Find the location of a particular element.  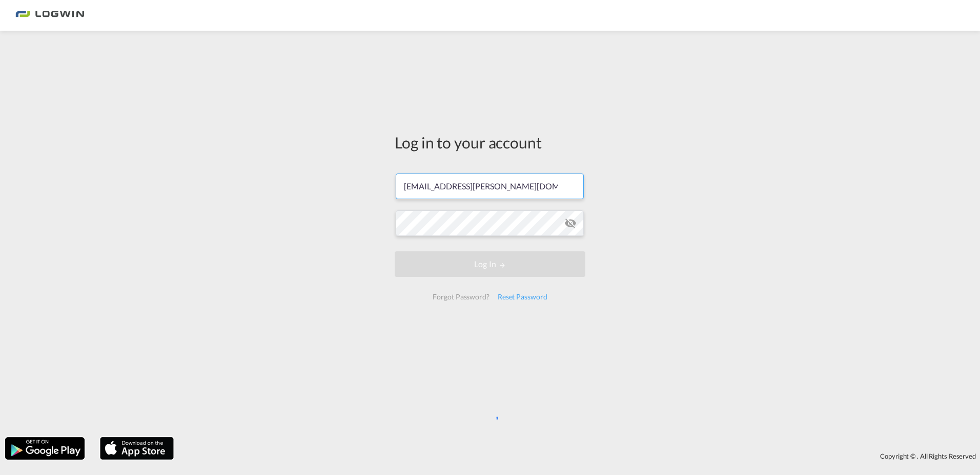

img: bc73a0e0d8c111efacd525e4c8ad7d32.png is located at coordinates (50, 15).